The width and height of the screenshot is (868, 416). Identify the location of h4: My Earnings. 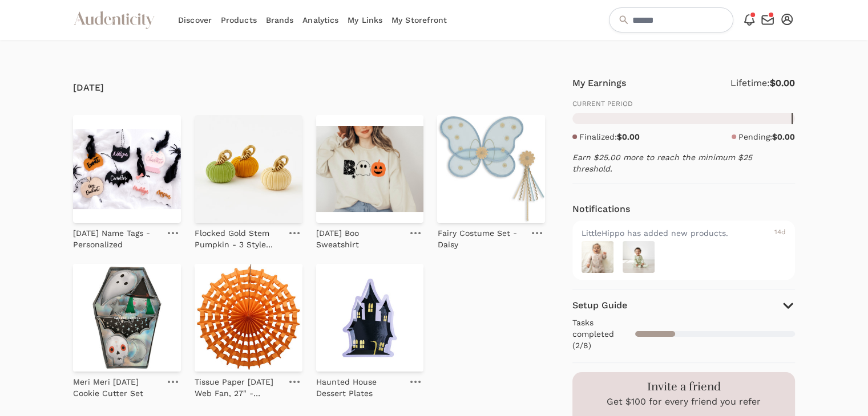
(599, 83).